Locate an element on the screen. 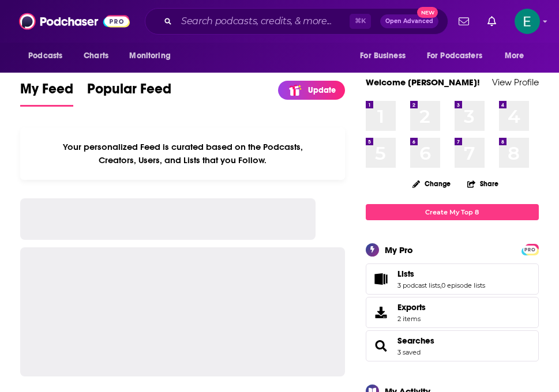 Image resolution: width=559 pixels, height=392 pixels. span: Monitoring is located at coordinates (150, 56).